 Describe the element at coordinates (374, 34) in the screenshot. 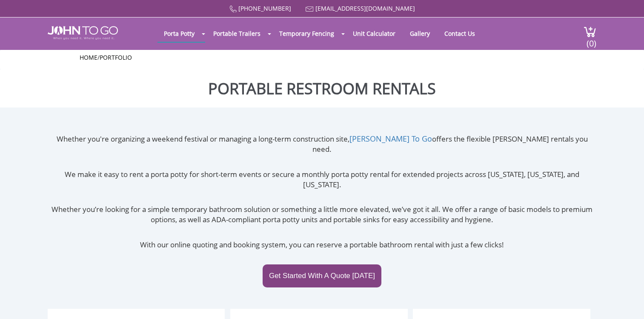

I see `a: Unit Calculator` at that location.